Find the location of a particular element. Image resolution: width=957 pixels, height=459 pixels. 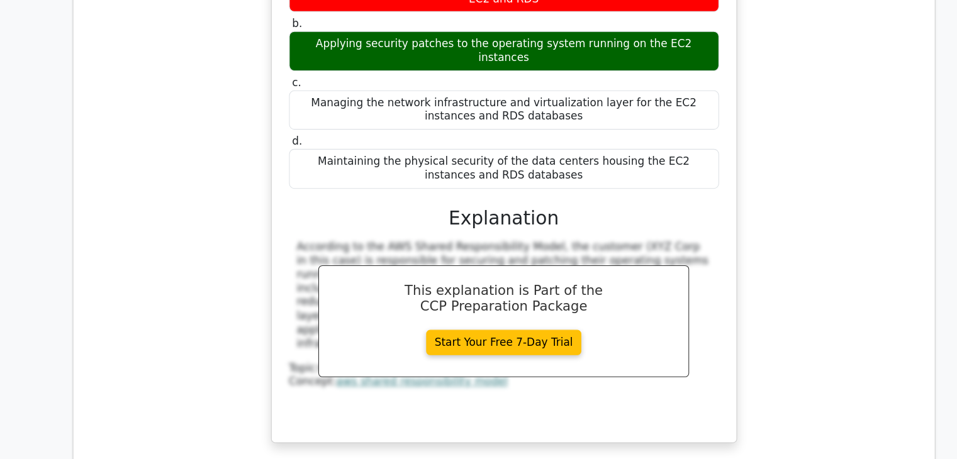

div: Topic: is located at coordinates (479, 373).